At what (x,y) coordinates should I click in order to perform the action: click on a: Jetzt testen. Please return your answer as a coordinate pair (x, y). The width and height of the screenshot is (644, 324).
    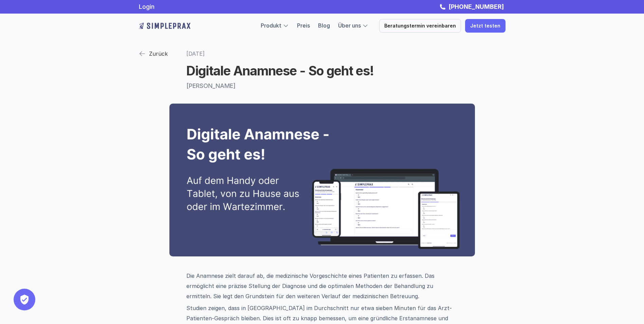
    Looking at the image, I should click on (485, 26).